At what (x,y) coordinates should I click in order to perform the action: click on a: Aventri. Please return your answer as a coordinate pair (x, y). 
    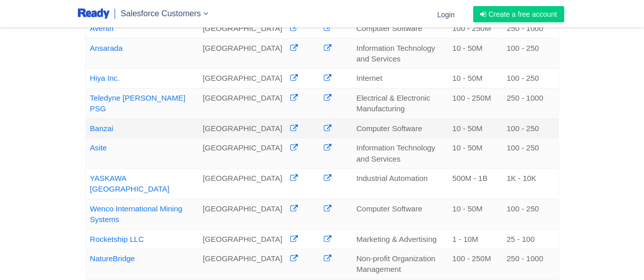
    Looking at the image, I should click on (102, 28).